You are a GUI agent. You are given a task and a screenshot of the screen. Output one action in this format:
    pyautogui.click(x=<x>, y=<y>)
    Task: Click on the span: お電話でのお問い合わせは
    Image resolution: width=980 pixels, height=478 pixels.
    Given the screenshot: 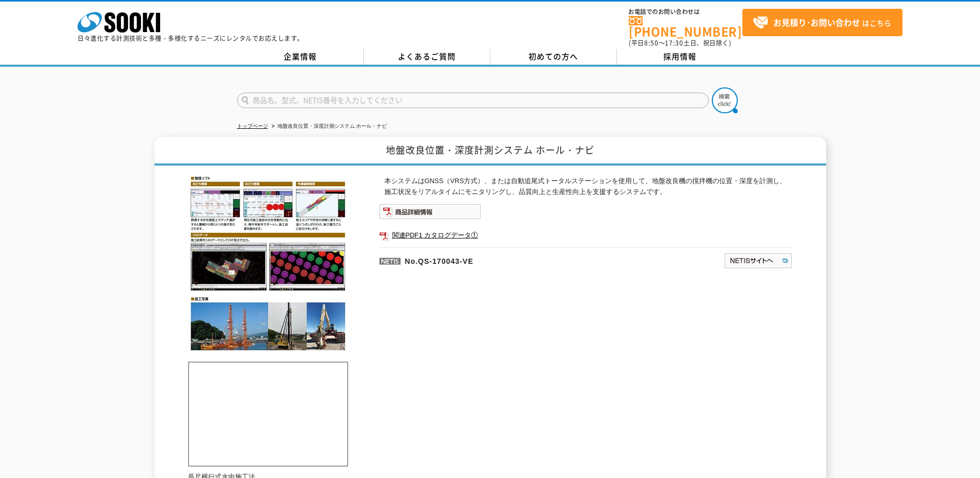 What is the action you would take?
    pyautogui.click(x=686, y=12)
    